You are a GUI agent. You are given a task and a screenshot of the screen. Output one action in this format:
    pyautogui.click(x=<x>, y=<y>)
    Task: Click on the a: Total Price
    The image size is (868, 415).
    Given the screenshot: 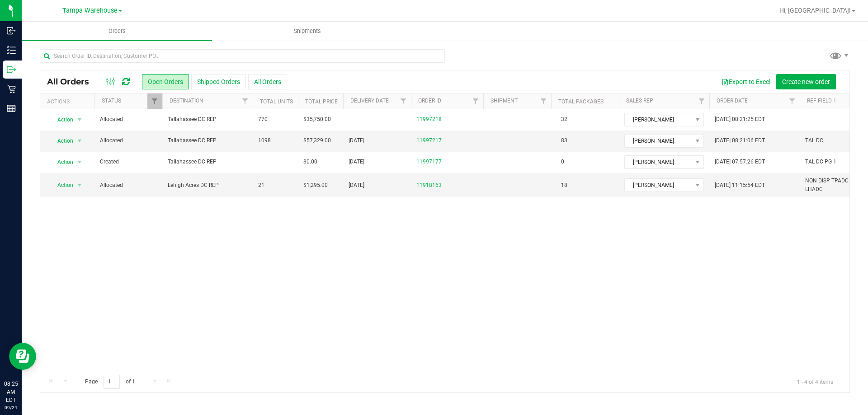 What is the action you would take?
    pyautogui.click(x=321, y=102)
    